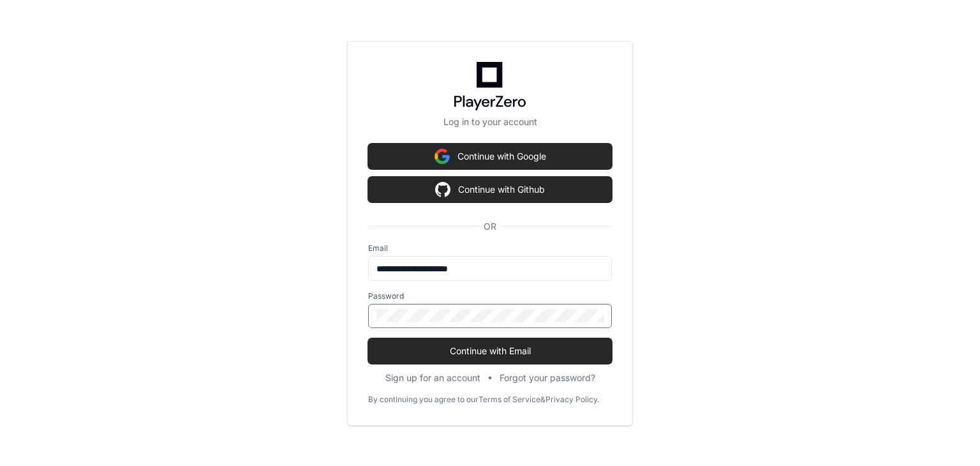 This screenshot has height=466, width=980. I want to click on a: Terms of Service, so click(509, 400).